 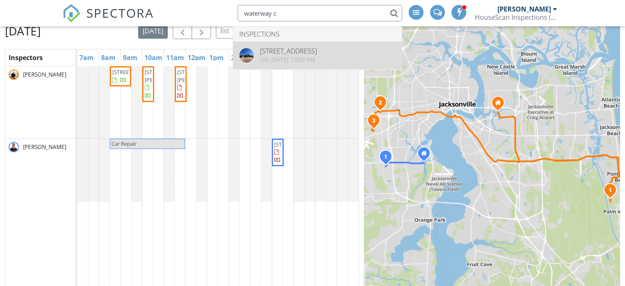 What do you see at coordinates (153, 58) in the screenshot?
I see `a: 10am` at bounding box center [153, 58].